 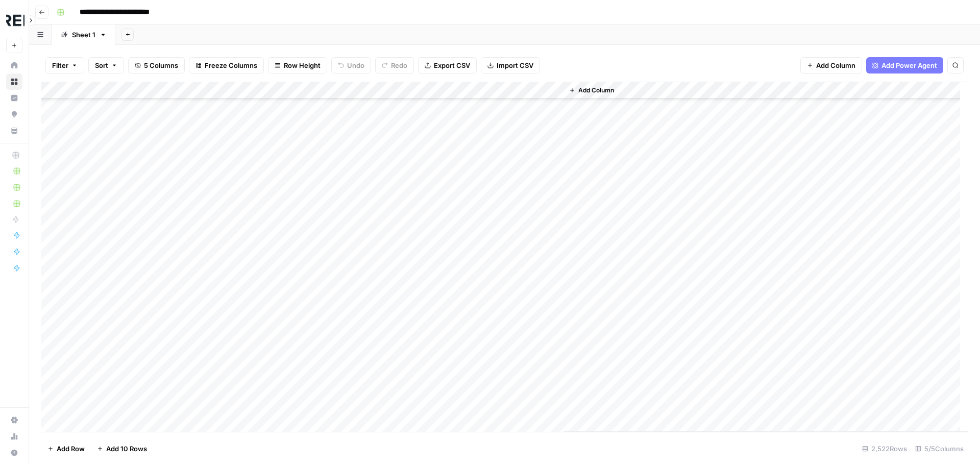 What do you see at coordinates (127, 448) in the screenshot?
I see `span: Add 10 Rows` at bounding box center [127, 448].